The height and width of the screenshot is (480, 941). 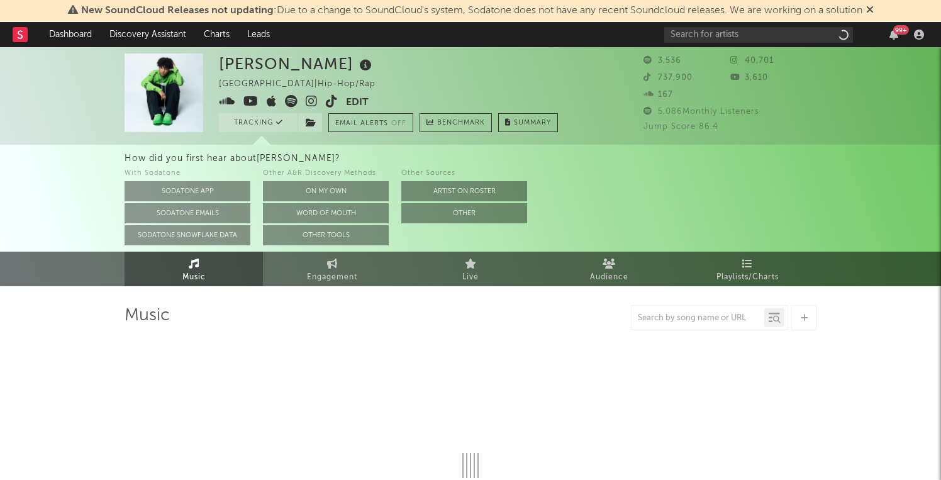 What do you see at coordinates (532, 123) in the screenshot?
I see `span: Summary` at bounding box center [532, 123].